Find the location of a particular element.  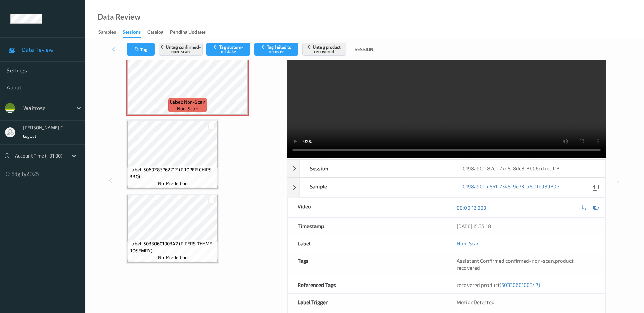

div: Sessions is located at coordinates (132, 33).